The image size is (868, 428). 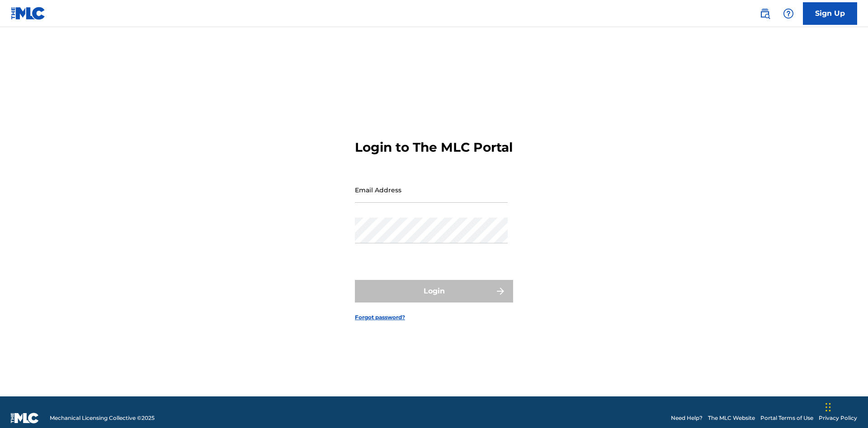 I want to click on span: Mechanical Licensing Collective © 2025, so click(x=102, y=418).